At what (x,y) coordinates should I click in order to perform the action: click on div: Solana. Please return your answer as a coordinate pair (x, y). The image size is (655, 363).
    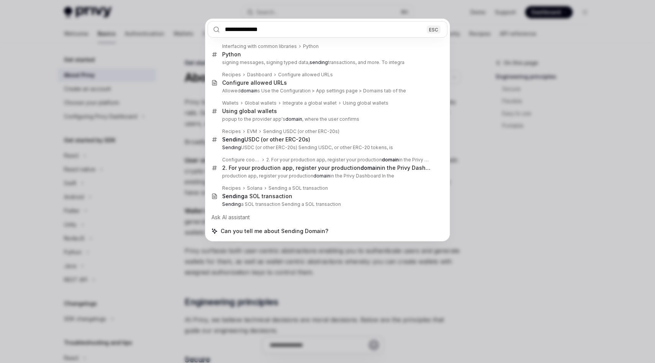
    Looking at the image, I should click on (255, 188).